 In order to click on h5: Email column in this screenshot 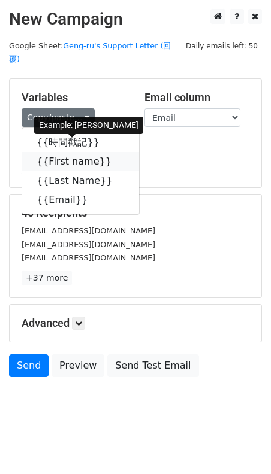, I will do `click(196, 98)`.